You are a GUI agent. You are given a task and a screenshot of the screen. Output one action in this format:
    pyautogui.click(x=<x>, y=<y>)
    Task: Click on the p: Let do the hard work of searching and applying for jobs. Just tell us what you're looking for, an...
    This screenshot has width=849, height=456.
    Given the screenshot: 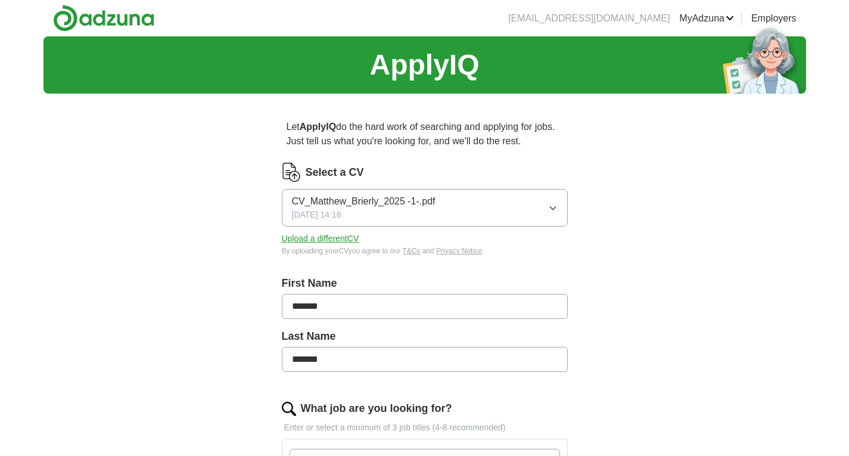 What is the action you would take?
    pyautogui.click(x=425, y=134)
    